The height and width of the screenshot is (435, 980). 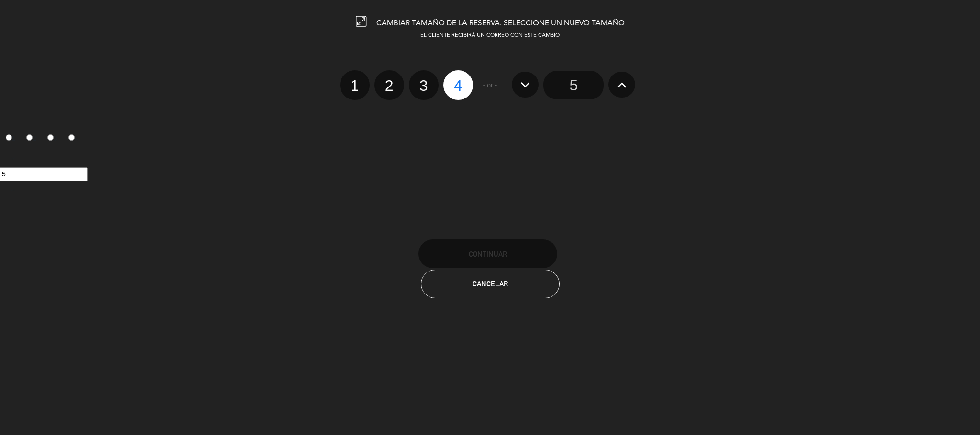 I want to click on span: - or -, so click(x=490, y=85).